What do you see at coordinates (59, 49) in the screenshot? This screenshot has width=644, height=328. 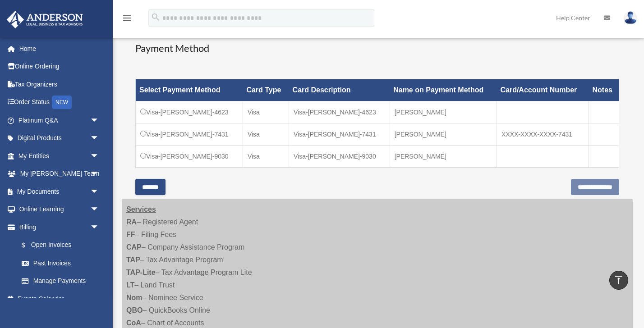 I see `a: Home` at bounding box center [59, 49].